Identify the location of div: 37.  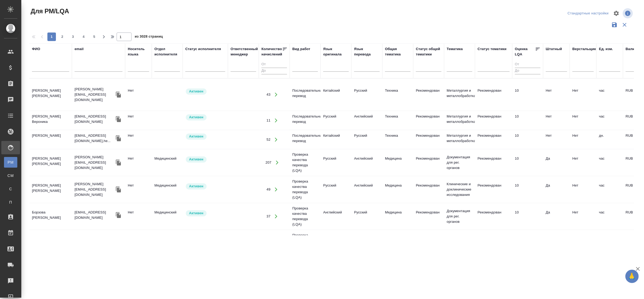
(268, 217).